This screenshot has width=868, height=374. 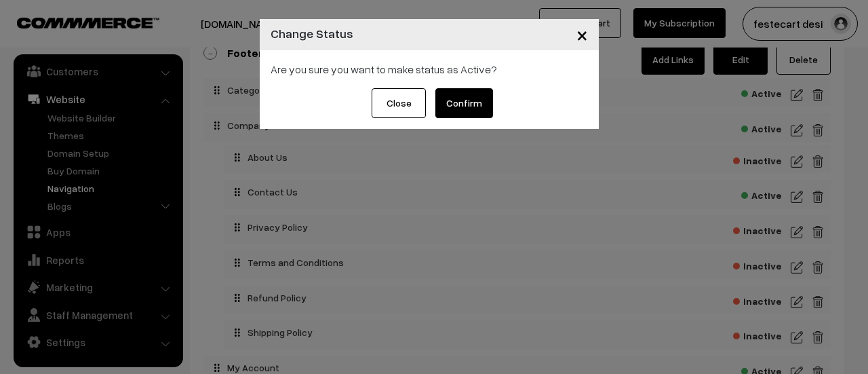 What do you see at coordinates (464, 103) in the screenshot?
I see `button: Confirm` at bounding box center [464, 103].